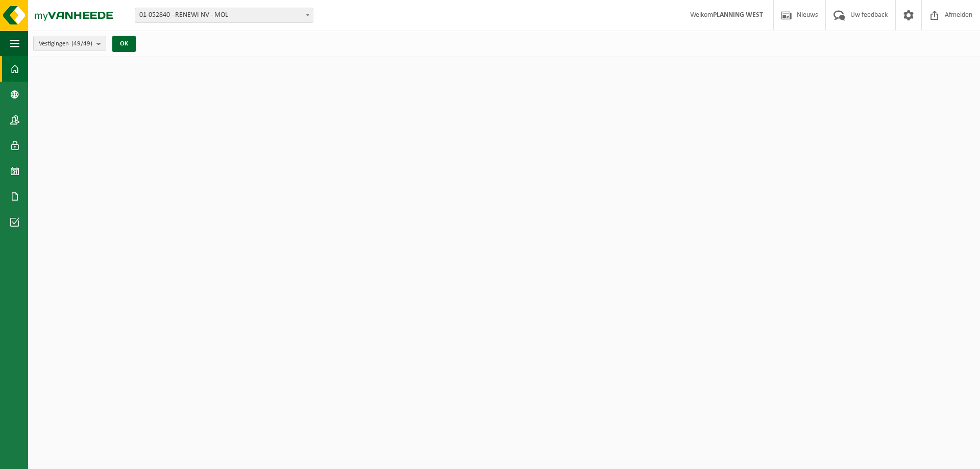  What do you see at coordinates (81, 43) in the screenshot?
I see `count: (49/49)` at bounding box center [81, 43].